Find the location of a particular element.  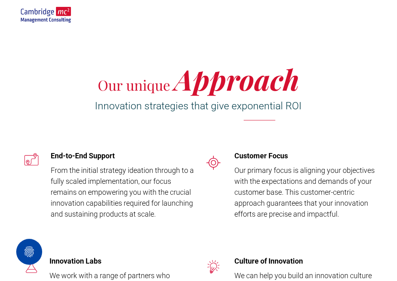

button: menu is located at coordinates (379, 15).